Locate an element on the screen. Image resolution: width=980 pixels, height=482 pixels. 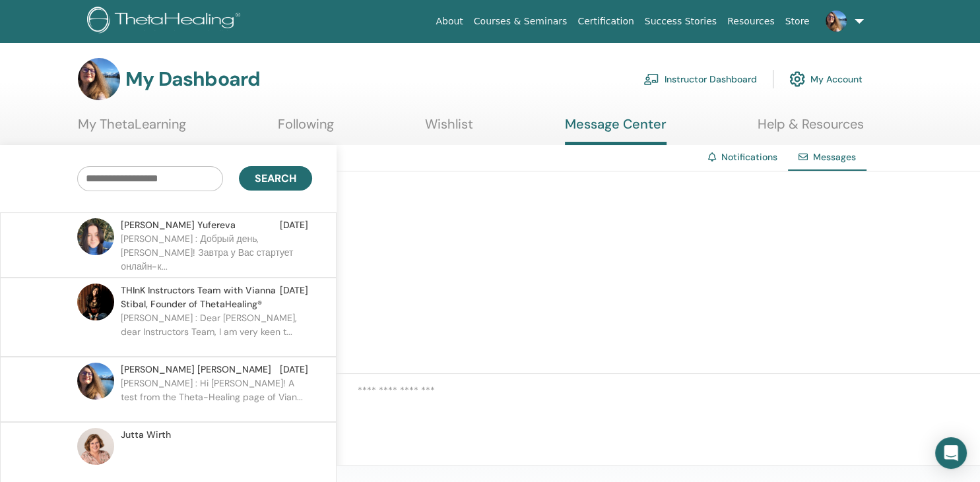
a: Store is located at coordinates (797, 21).